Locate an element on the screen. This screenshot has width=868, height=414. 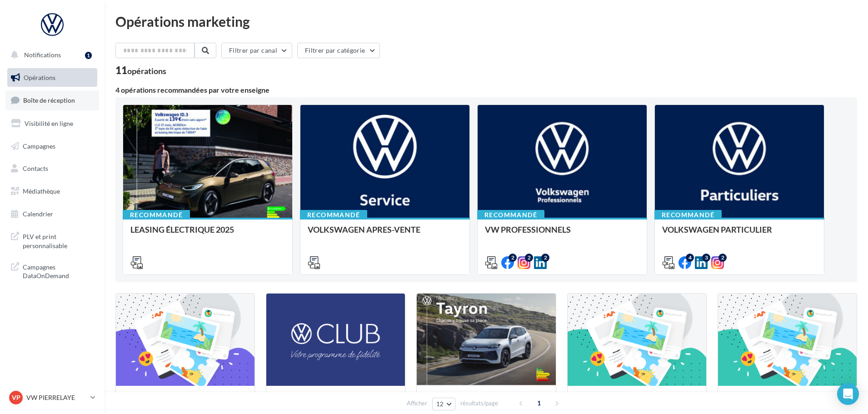
div: VOLKSWAGEN APRES-VENTE is located at coordinates (385, 234).